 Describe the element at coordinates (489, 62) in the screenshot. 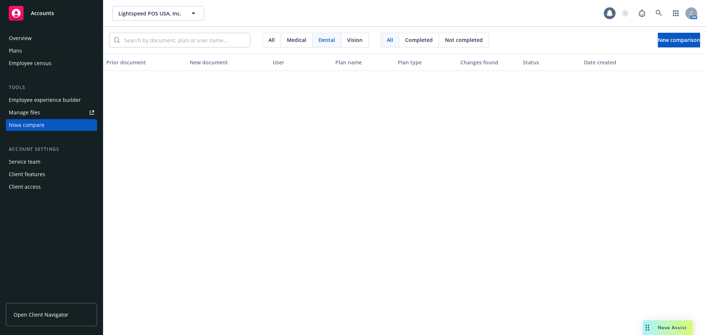

I see `div: Changes found` at that location.